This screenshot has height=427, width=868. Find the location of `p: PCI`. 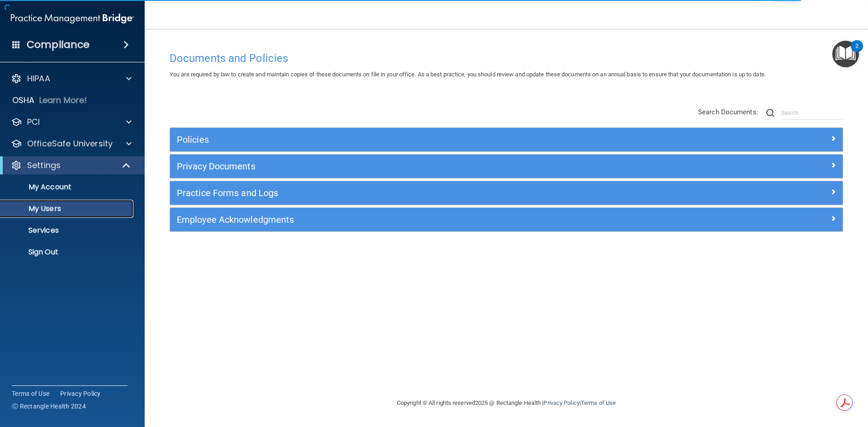

p: PCI is located at coordinates (34, 122).